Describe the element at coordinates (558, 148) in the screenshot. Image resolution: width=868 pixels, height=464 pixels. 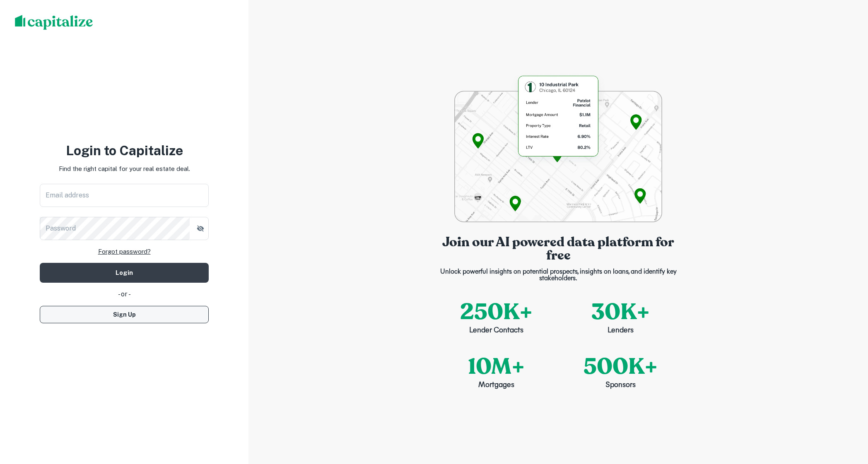
I see `img: login-bg` at that location.